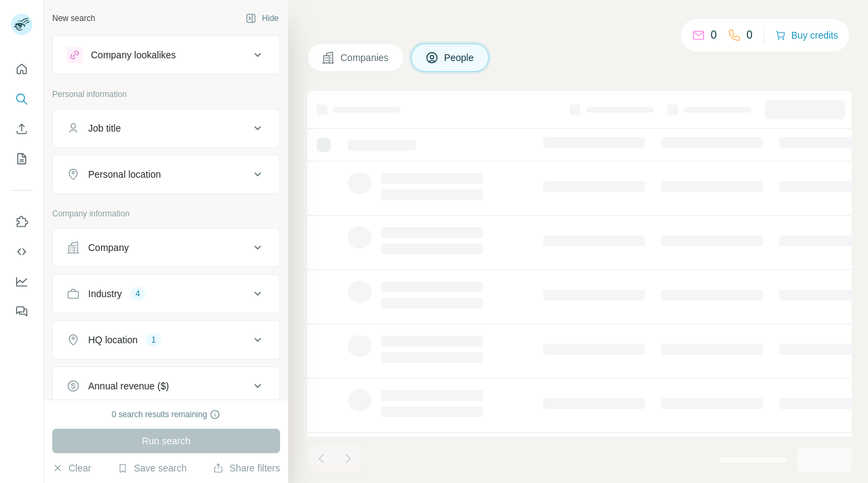 Image resolution: width=868 pixels, height=483 pixels. Describe the element at coordinates (73, 18) in the screenshot. I see `div: New search` at that location.